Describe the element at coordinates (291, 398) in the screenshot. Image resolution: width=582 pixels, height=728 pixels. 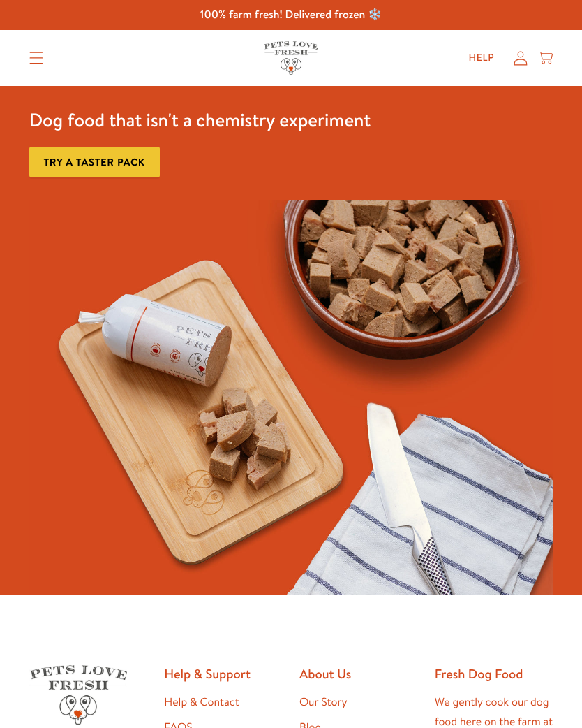
I see `img: Fussy` at that location.